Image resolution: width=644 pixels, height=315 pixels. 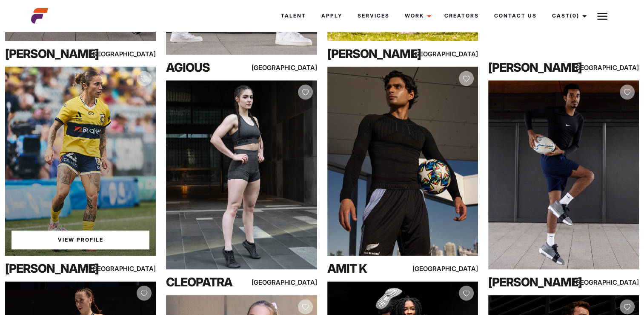 I want to click on a: Cast(0), so click(x=568, y=16).